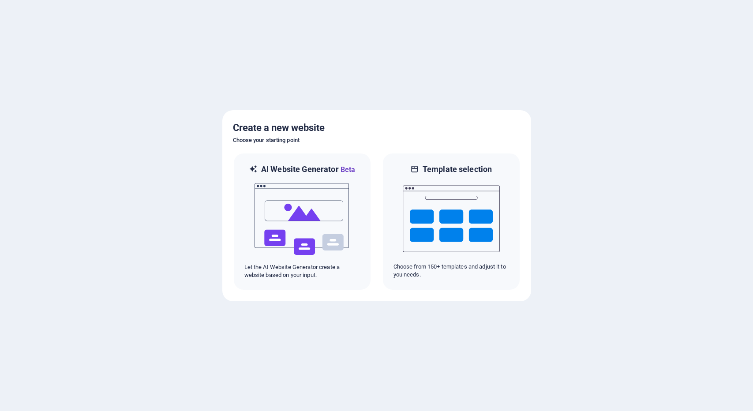 Image resolution: width=753 pixels, height=411 pixels. I want to click on h6: Template selection, so click(457, 169).